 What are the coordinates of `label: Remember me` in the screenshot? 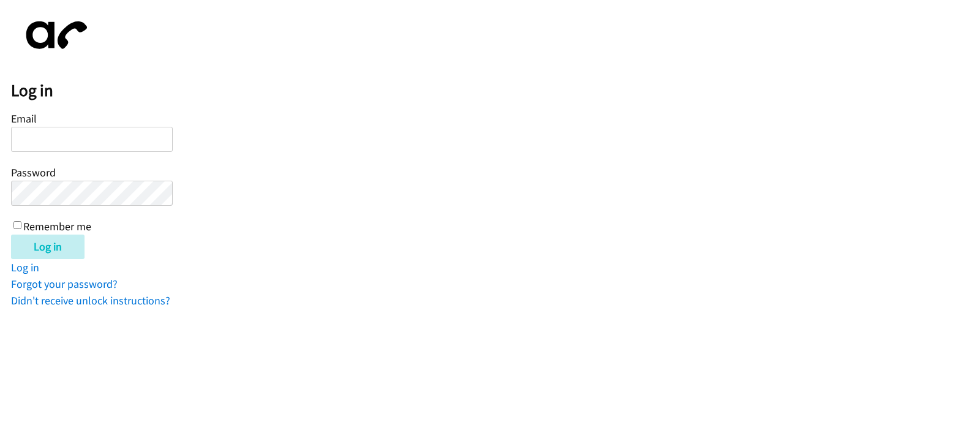 It's located at (57, 226).